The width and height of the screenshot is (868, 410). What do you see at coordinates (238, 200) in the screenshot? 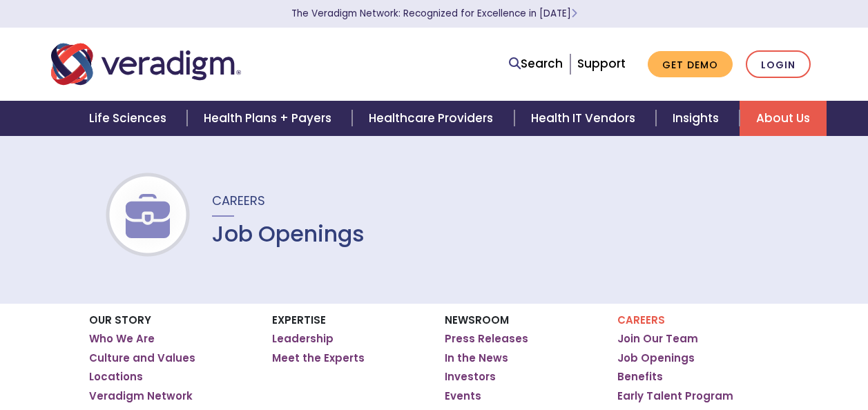
I see `span: Careers` at bounding box center [238, 200].